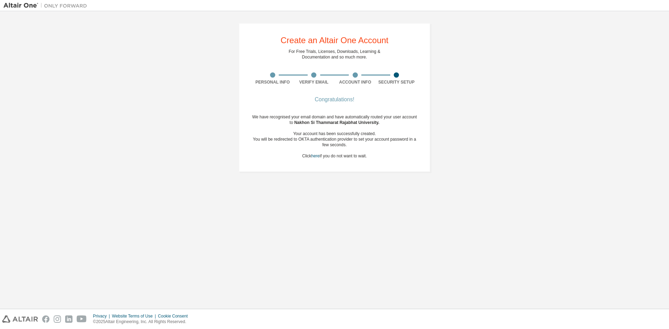 The height and width of the screenshot is (329, 669). Describe the element at coordinates (355, 82) in the screenshot. I see `div: Account Info` at that location.